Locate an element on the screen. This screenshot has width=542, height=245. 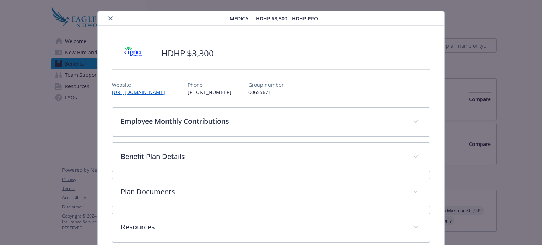
p: Employee Monthly Contributions is located at coordinates (262, 121).